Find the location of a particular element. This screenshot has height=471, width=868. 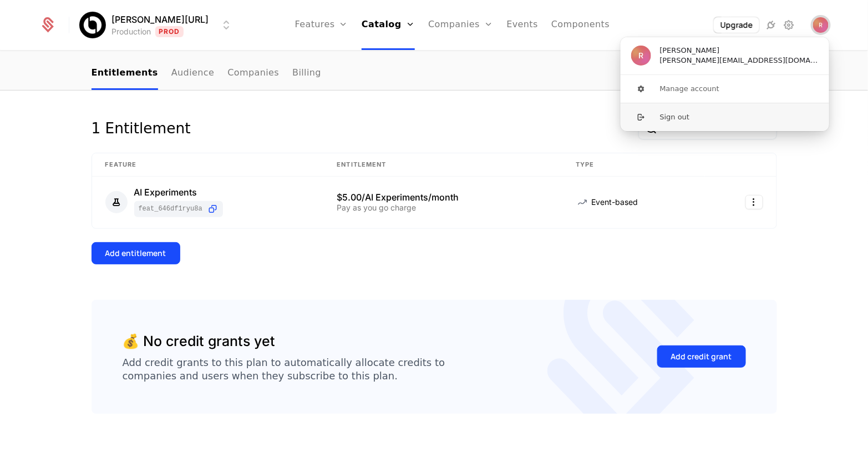

div: AI Experiments is located at coordinates (179, 192).